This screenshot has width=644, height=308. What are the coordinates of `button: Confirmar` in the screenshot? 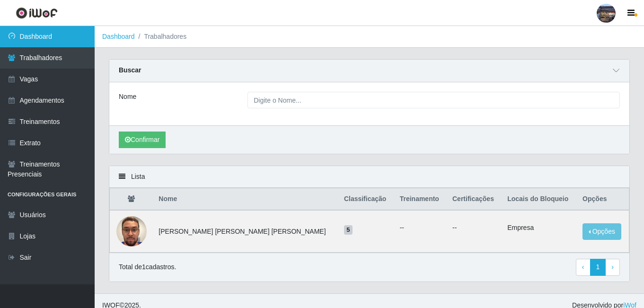 It's located at (142, 139).